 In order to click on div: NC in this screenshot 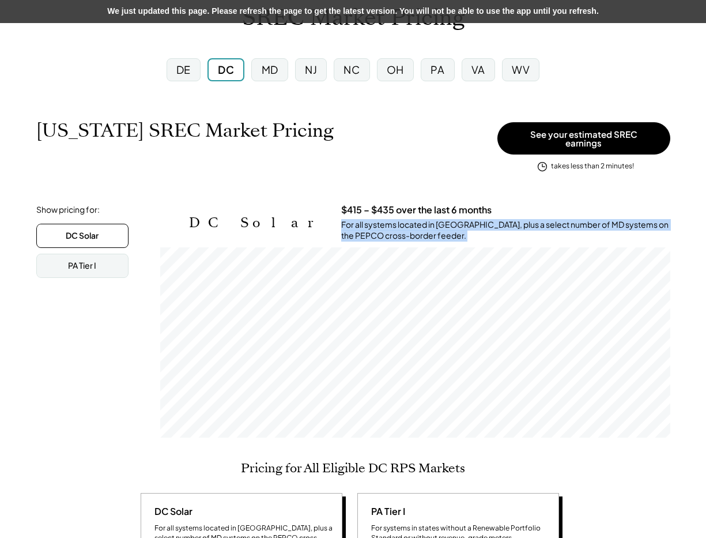, I will do `click(352, 69)`.